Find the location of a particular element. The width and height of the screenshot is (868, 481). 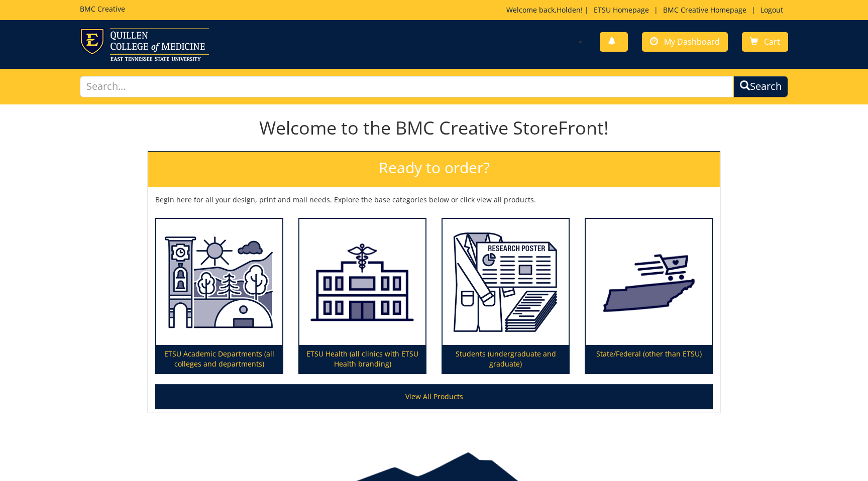

img: Students (undergraduate and graduate) is located at coordinates (505, 283).